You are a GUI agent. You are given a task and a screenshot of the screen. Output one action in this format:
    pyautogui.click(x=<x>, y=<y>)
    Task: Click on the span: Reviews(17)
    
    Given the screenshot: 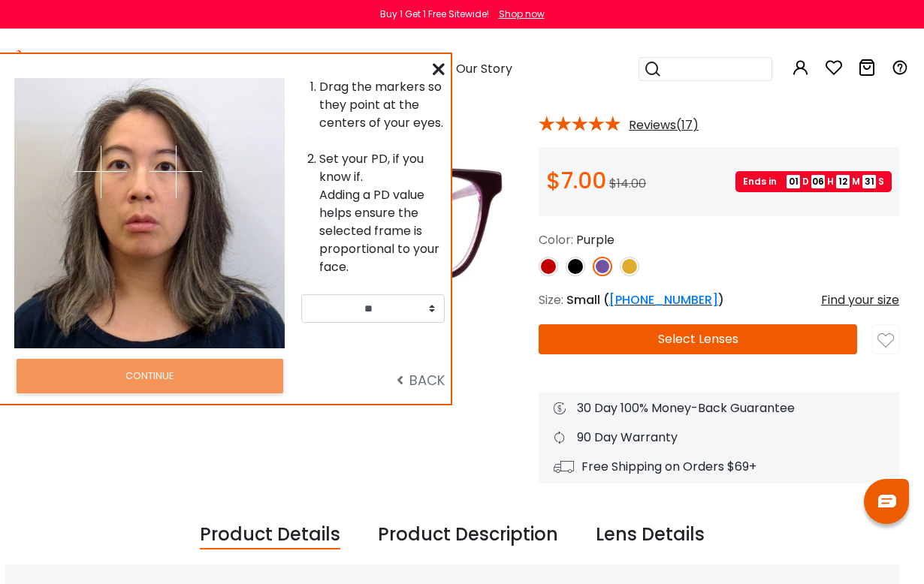 What is the action you would take?
    pyautogui.click(x=664, y=126)
    